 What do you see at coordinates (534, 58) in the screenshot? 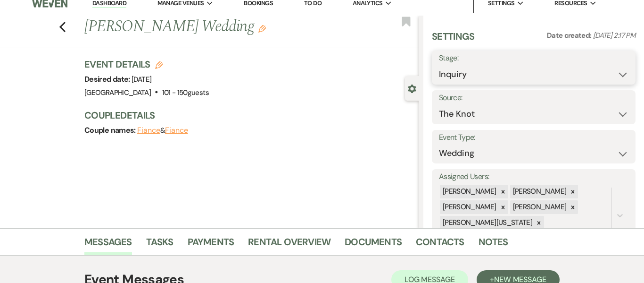
I see `label: Stage:` at bounding box center [534, 58].